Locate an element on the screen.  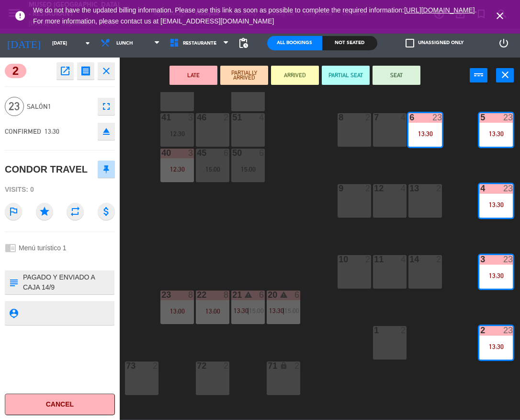
button: open_in_new is located at coordinates (65, 71).